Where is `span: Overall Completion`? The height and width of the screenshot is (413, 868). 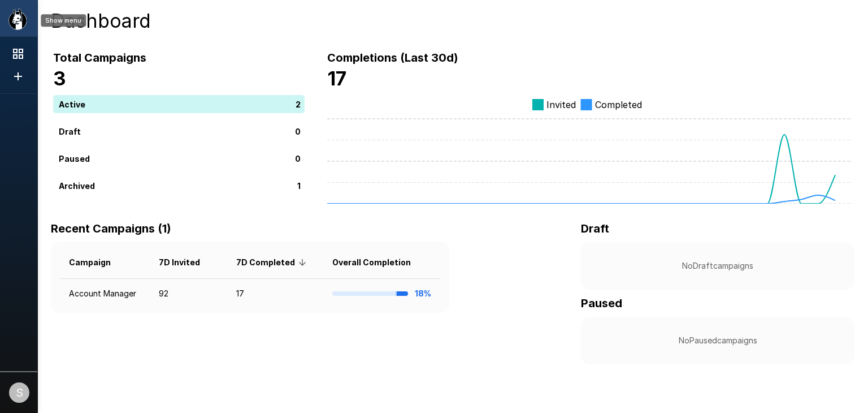
span: Overall Completion is located at coordinates (378, 262).